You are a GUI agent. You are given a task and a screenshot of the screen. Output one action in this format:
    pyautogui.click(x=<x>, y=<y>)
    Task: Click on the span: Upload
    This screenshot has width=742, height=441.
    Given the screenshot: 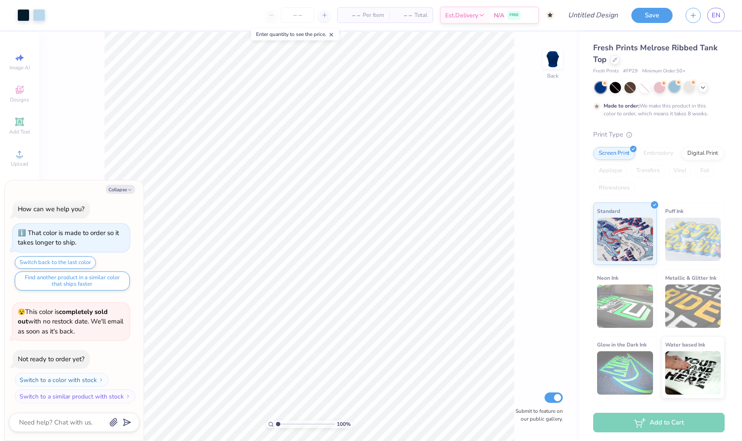 What is the action you would take?
    pyautogui.click(x=20, y=164)
    